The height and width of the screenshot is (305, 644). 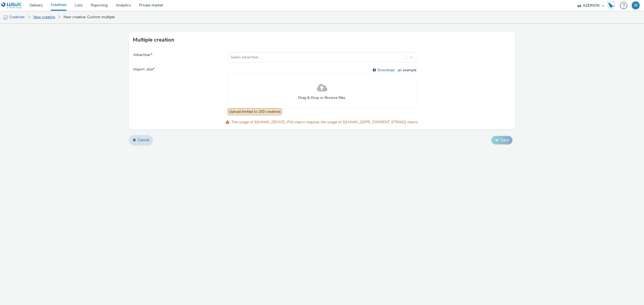 I want to click on span: Save, so click(x=505, y=140).